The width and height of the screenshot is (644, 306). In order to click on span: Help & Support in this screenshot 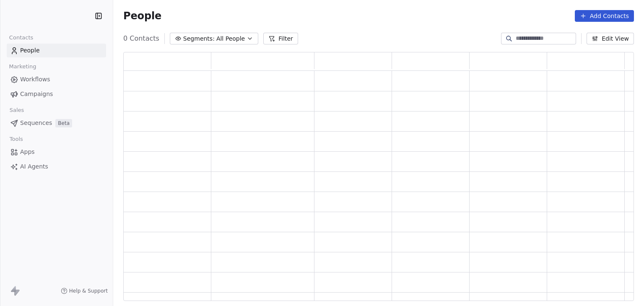, I will do `click(88, 291)`.